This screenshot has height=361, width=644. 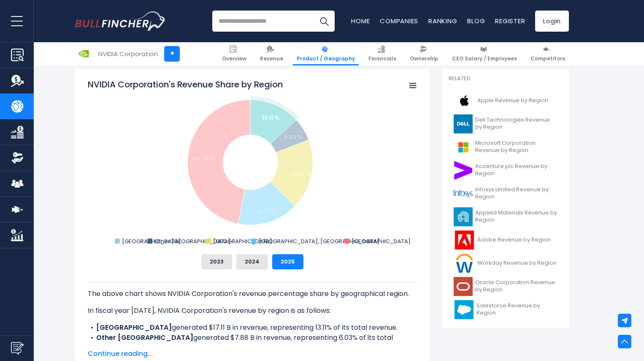 I want to click on a: Salesforce Revenue by Region, so click(x=506, y=310).